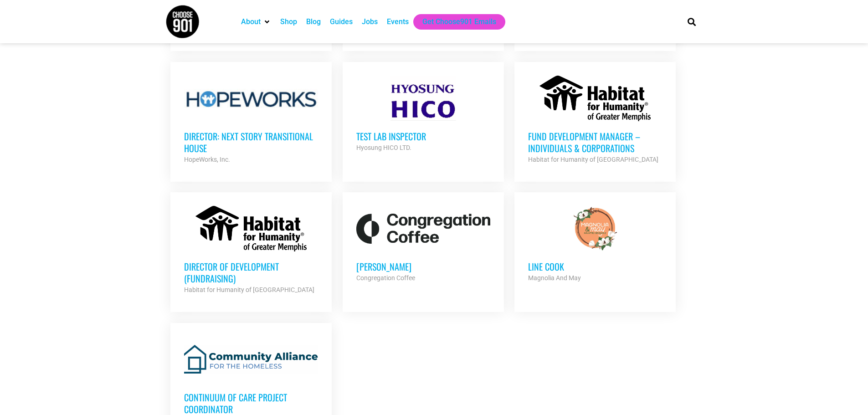 This screenshot has height=415, width=868. What do you see at coordinates (370, 22) in the screenshot?
I see `a: Jobs` at bounding box center [370, 22].